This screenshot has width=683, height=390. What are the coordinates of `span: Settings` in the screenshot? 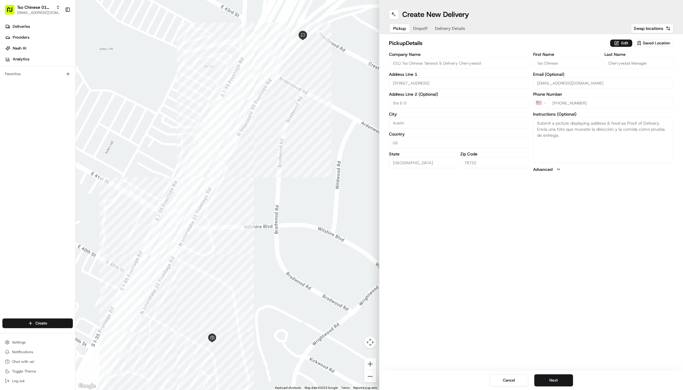 It's located at (19, 343).